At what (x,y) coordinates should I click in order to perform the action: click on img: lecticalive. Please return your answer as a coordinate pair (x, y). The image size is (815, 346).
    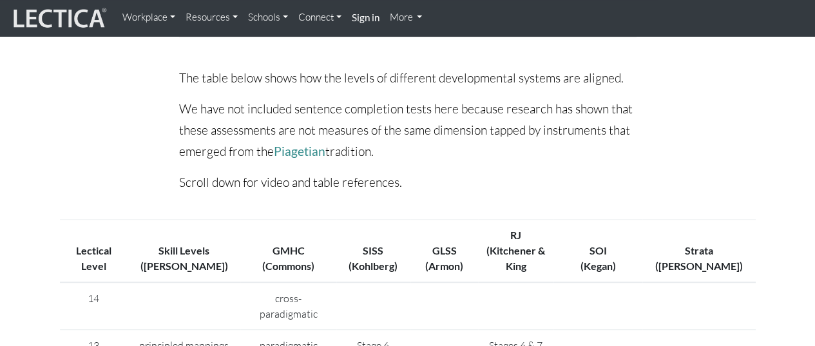
    Looking at the image, I should click on (59, 18).